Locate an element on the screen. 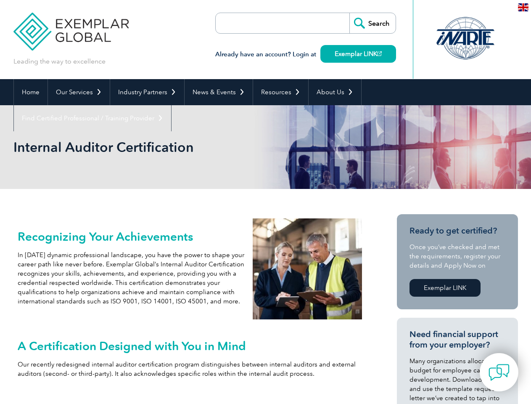 The height and width of the screenshot is (404, 531). a: Resources is located at coordinates (280, 92).